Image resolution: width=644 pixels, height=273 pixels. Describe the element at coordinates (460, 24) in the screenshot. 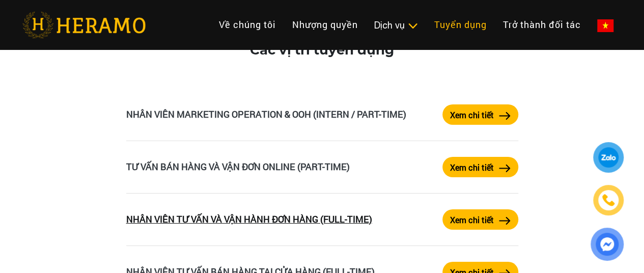

I see `a: Tuyển dụng` at that location.